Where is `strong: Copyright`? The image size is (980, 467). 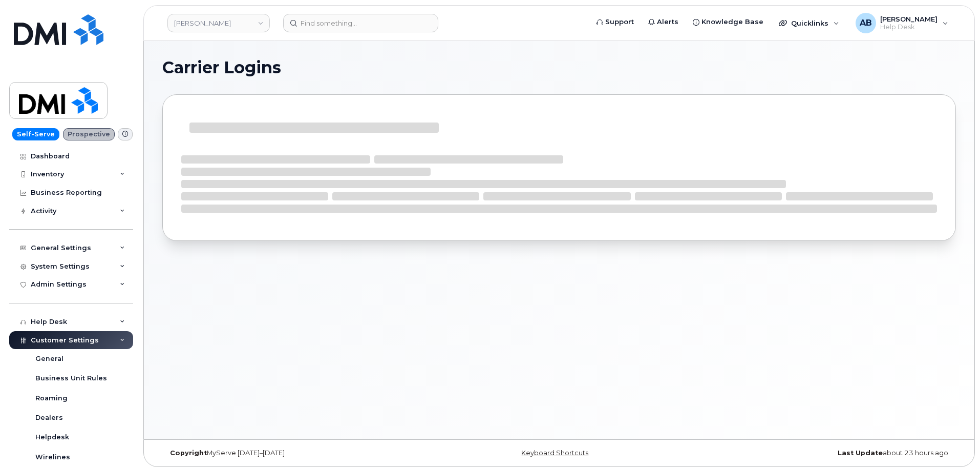
strong: Copyright is located at coordinates (188, 453).